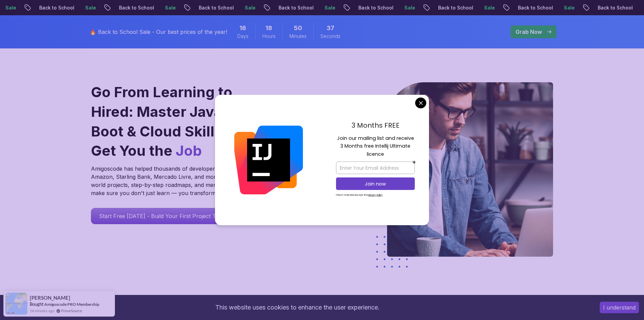 The height and width of the screenshot is (320, 644). What do you see at coordinates (72, 311) in the screenshot?
I see `a: ProveSource` at bounding box center [72, 311].